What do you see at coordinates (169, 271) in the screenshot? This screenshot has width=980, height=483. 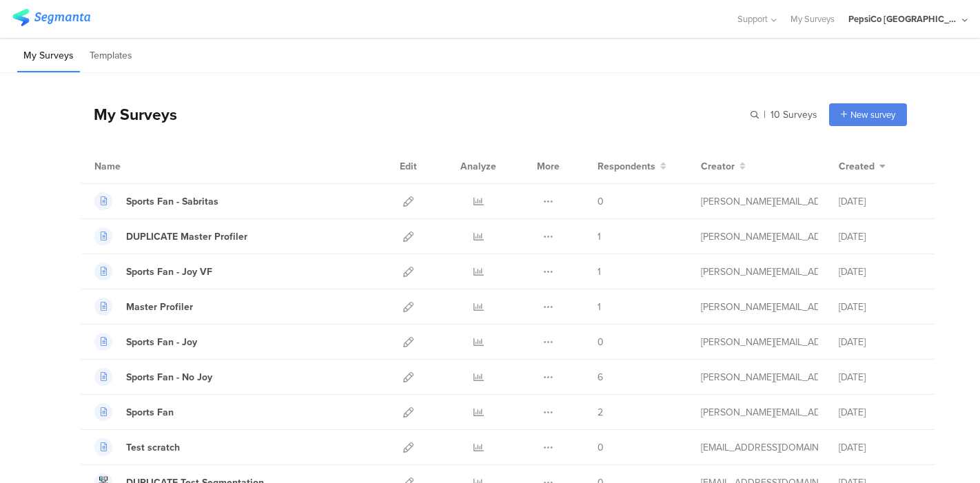 I see `div: Sports Fan - Joy VF` at bounding box center [169, 271].